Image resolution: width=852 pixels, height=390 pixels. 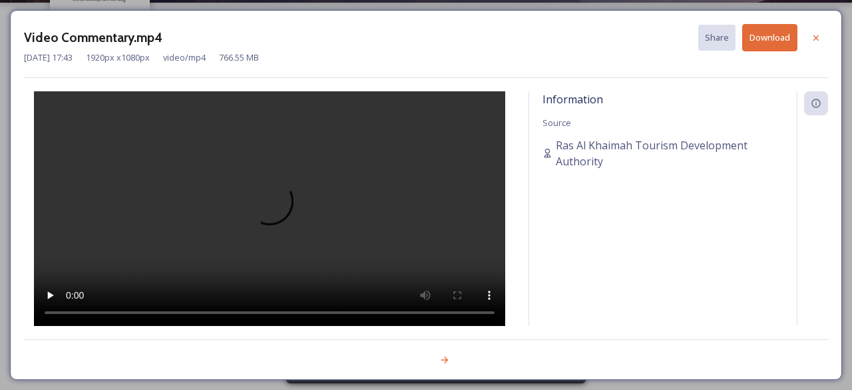 I want to click on span: Information, so click(x=573, y=99).